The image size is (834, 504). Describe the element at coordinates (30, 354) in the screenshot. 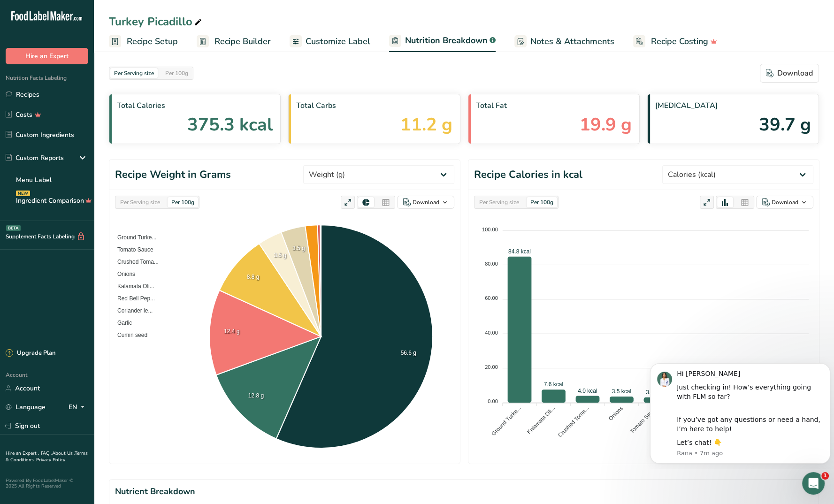

I see `div: Upgrade Plan` at that location.